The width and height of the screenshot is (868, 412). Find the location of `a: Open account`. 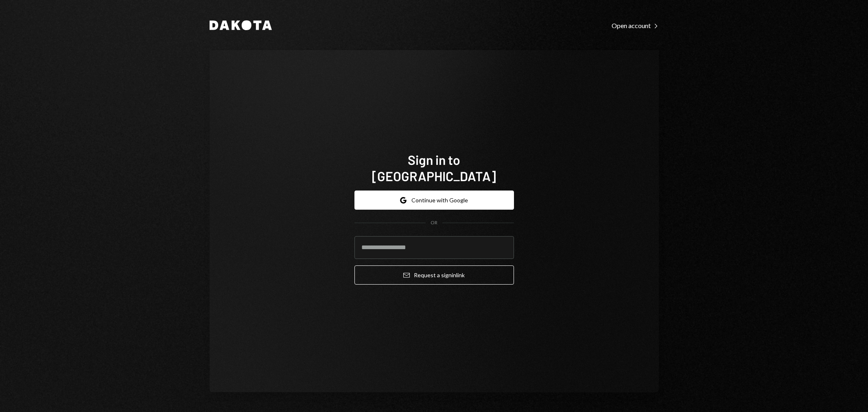

a: Open account is located at coordinates (635, 26).